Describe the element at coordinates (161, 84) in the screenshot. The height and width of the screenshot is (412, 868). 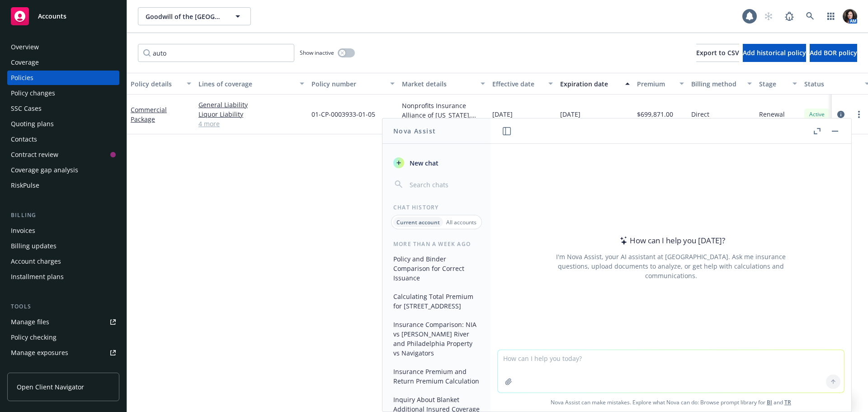
I see `button: Policy details` at that location.